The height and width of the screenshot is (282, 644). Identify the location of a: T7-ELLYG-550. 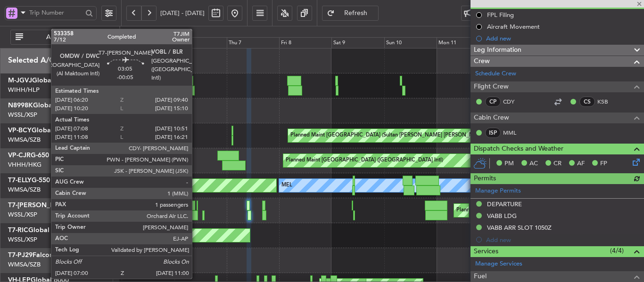
(29, 180).